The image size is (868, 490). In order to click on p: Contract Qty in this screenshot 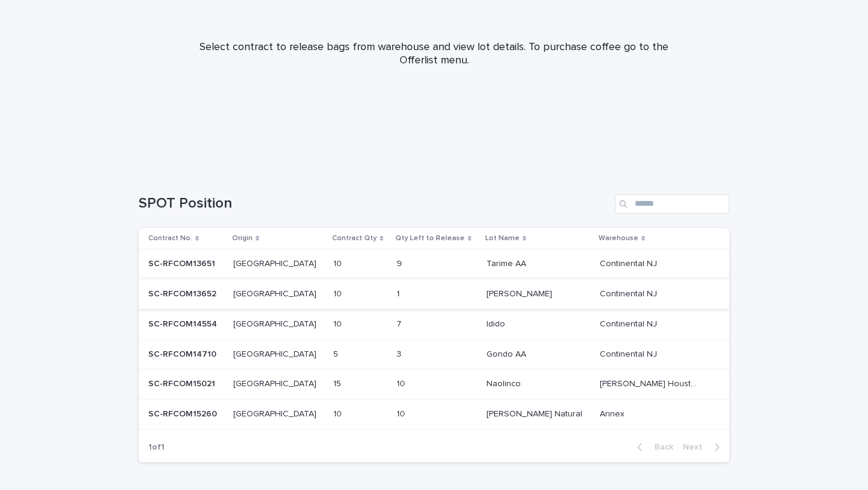, I will do `click(355, 239)`.